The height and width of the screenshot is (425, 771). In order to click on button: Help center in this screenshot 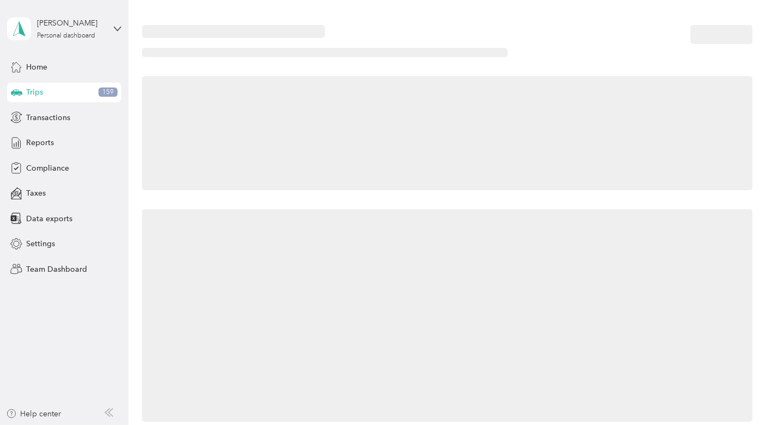, I will do `click(34, 414)`.